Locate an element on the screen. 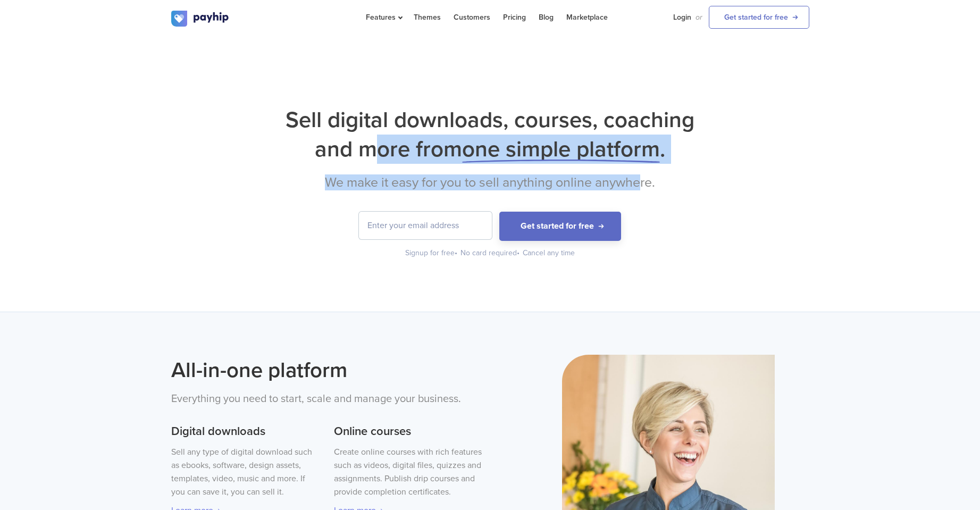  h2: All-in-one platform is located at coordinates (326, 371).